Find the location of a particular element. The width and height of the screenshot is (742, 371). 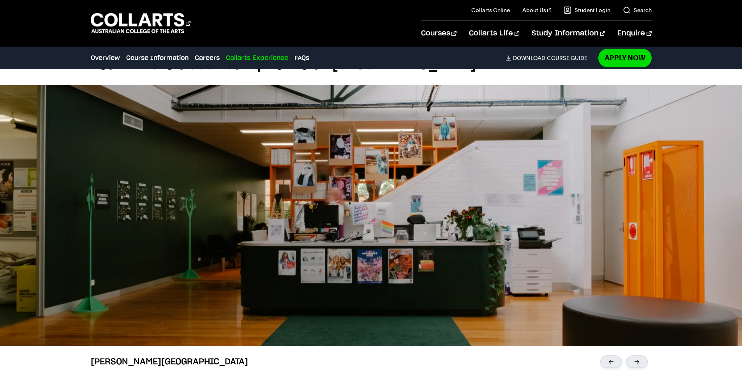

a: Enquire is located at coordinates (634, 33).